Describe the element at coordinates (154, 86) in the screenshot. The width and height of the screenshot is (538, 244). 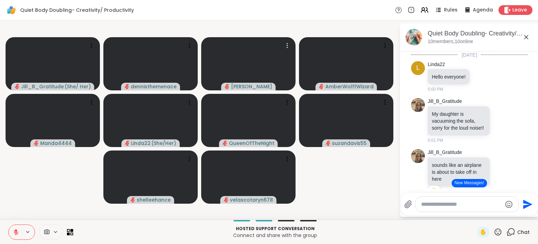
I see `span: dennisthemenace` at that location.